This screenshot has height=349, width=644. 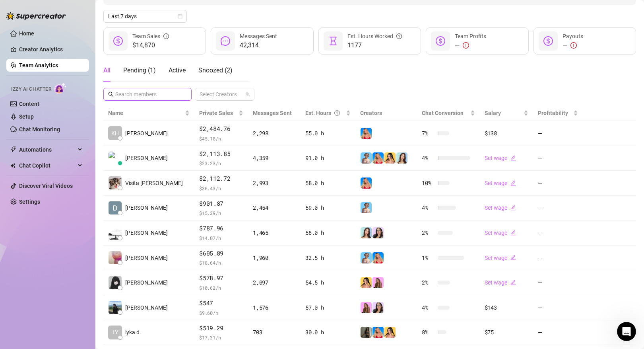 I want to click on span: $2,484.76, so click(x=221, y=129).